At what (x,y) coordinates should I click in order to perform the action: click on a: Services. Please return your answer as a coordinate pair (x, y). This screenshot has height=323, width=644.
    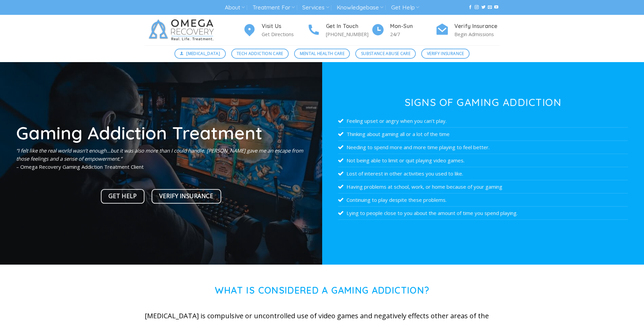
    Looking at the image, I should click on (315, 8).